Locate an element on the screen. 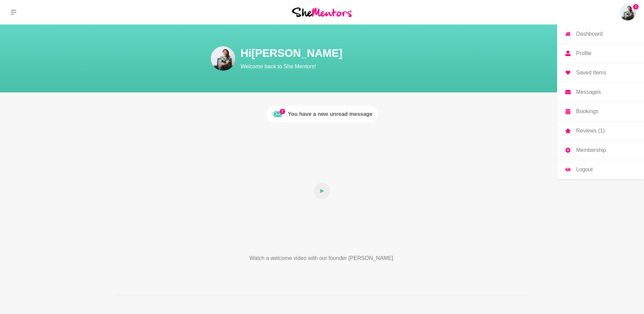 The height and width of the screenshot is (314, 644). a: 2Unread messageYou have a new unread message is located at coordinates (322, 114).